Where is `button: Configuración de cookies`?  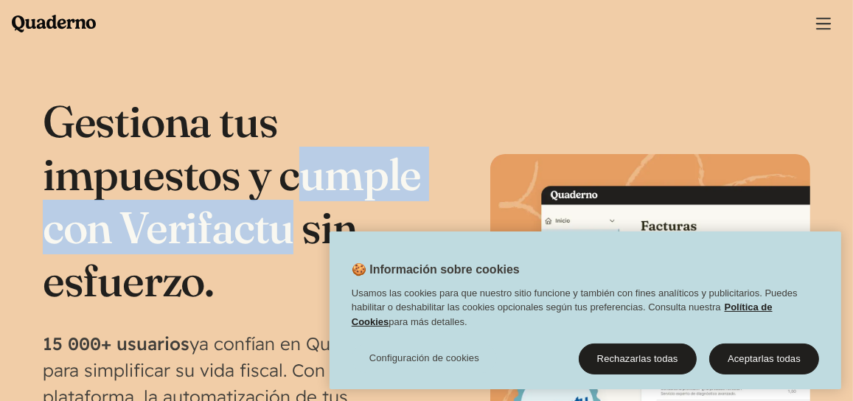 button: Configuración de cookies is located at coordinates (424, 358).